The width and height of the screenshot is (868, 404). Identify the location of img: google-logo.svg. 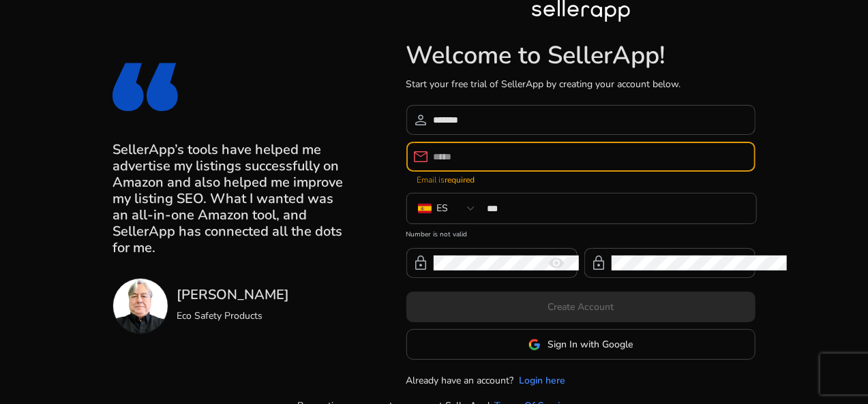
(535, 345).